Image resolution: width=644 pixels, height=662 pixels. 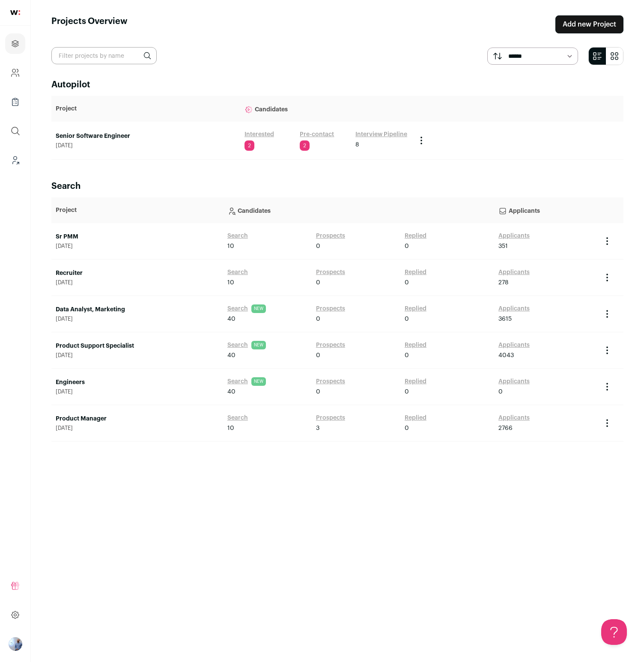 What do you see at coordinates (381, 134) in the screenshot?
I see `a: Interview Pipeline` at bounding box center [381, 134].